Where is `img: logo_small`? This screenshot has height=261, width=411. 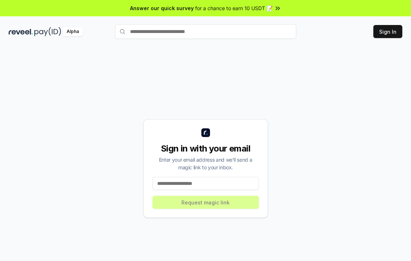 img: logo_small is located at coordinates (206, 133).